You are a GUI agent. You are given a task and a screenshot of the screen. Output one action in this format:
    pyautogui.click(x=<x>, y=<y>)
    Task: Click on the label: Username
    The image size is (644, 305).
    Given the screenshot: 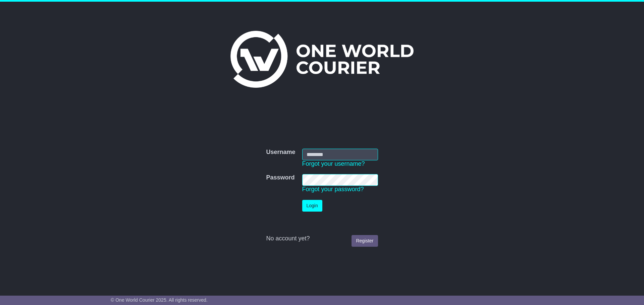 What is the action you would take?
    pyautogui.click(x=280, y=152)
    